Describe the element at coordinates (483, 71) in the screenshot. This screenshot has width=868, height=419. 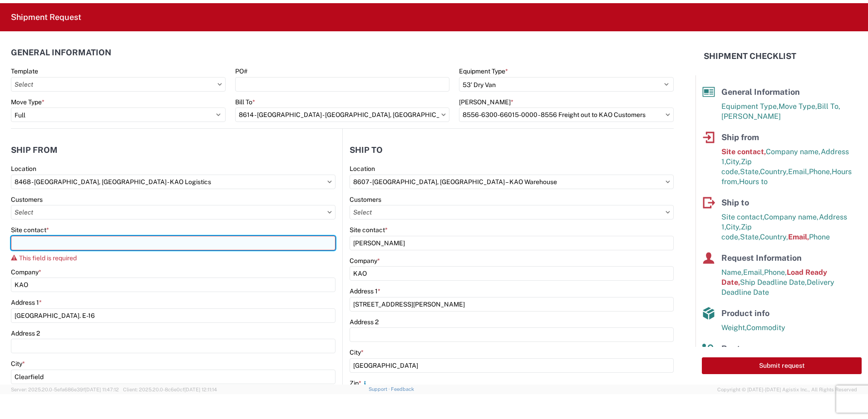
I see `label: Equipment Type` at that location.